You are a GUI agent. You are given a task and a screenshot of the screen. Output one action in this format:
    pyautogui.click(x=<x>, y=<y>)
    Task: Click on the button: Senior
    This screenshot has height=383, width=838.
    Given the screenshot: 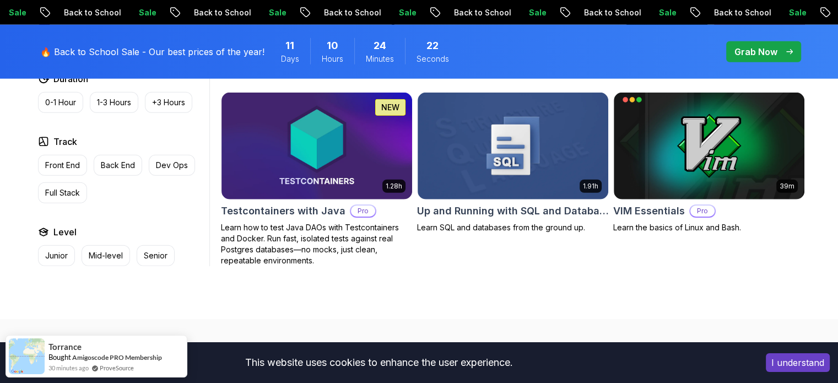 What is the action you would take?
    pyautogui.click(x=155, y=256)
    